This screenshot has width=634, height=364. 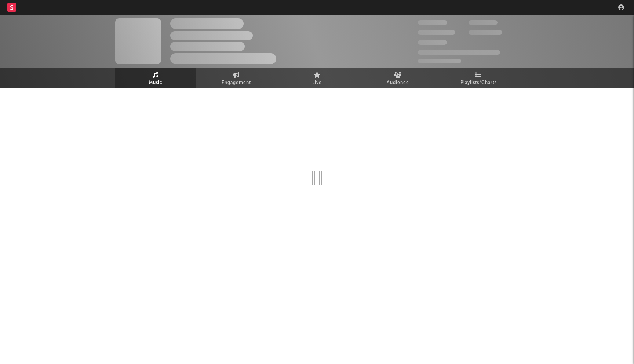 What do you see at coordinates (317, 78) in the screenshot?
I see `a: Live` at bounding box center [317, 78].